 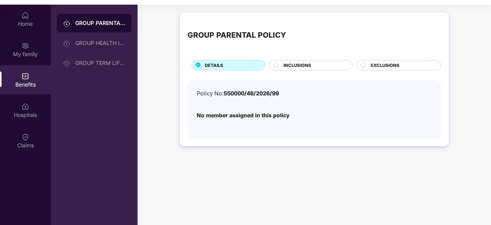 What do you see at coordinates (251, 93) in the screenshot?
I see `span: 550000/48/2026/99` at bounding box center [251, 93].